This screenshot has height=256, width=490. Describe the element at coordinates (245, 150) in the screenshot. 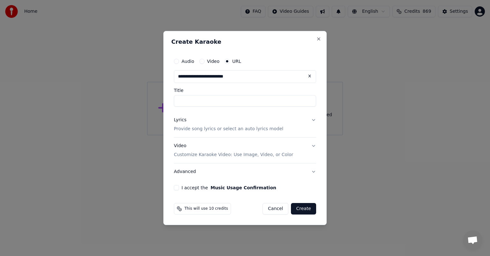

I see `button: VideoCustomize Karaoke Video: Use Image, Video, or Color` at that location.